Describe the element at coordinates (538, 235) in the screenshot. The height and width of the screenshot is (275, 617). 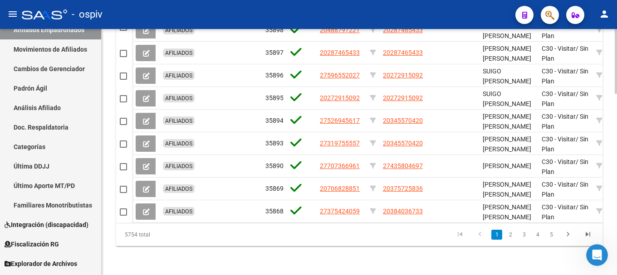
I see `a: 4` at that location.